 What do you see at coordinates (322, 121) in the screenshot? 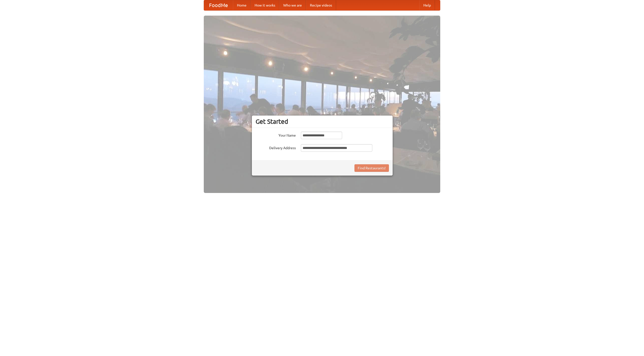
I see `h3: Get Started` at bounding box center [322, 121].